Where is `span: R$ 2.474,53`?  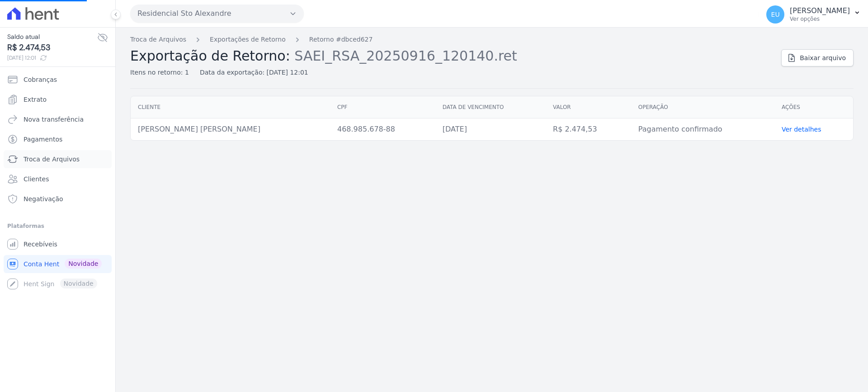
span: R$ 2.474,53 is located at coordinates (52, 47).